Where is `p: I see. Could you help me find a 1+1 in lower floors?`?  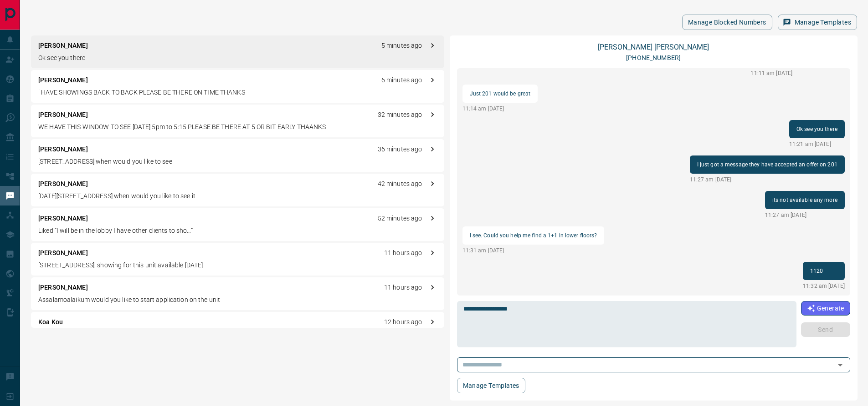
p: I see. Could you help me find a 1+1 in lower floors? is located at coordinates (534, 236).